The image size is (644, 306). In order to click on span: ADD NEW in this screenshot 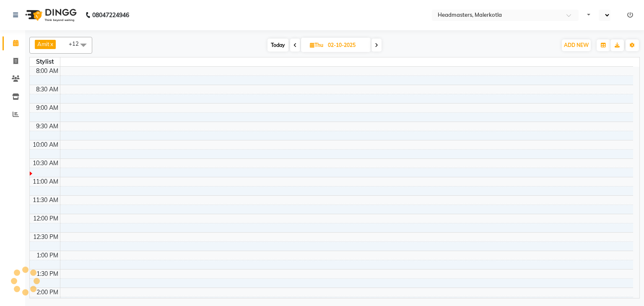, I will do `click(576, 45)`.